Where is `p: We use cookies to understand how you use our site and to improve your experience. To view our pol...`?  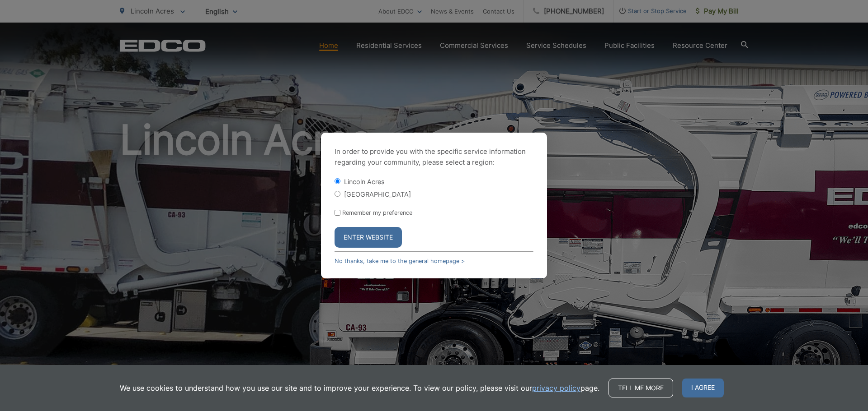
p: We use cookies to understand how you use our site and to improve your experience. To view our pol... is located at coordinates (359, 388).